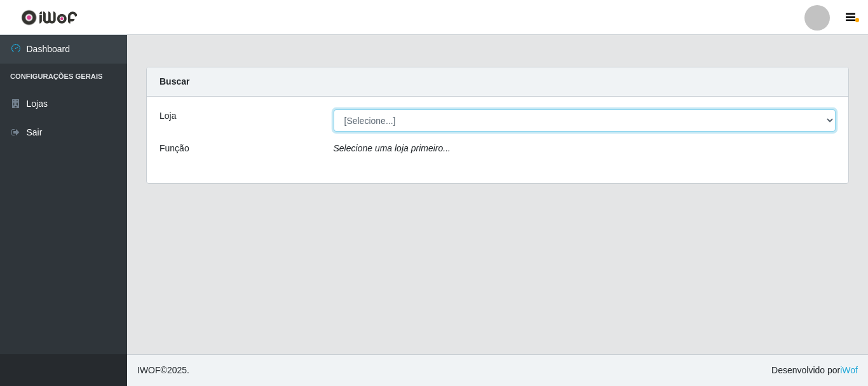 This screenshot has width=868, height=386. What do you see at coordinates (392, 148) in the screenshot?
I see `i: Selecione uma loja primeiro...` at bounding box center [392, 148].